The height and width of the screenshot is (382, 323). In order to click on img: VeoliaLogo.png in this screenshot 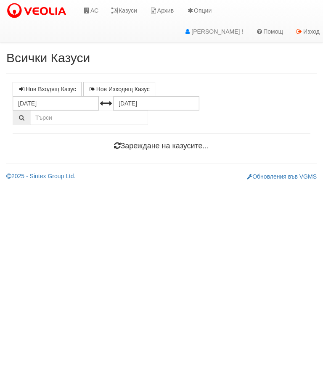, I will do `click(38, 11)`.